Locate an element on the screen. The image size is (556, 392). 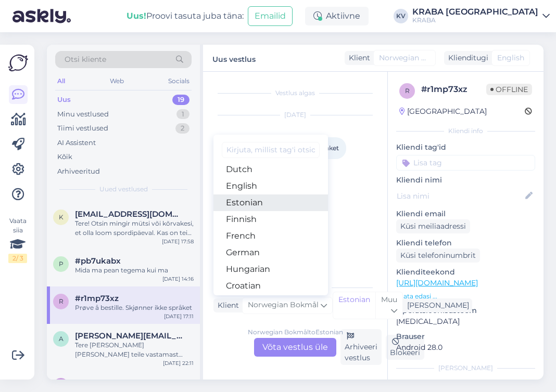
div: Küsi meiliaadressi is located at coordinates (433, 226).